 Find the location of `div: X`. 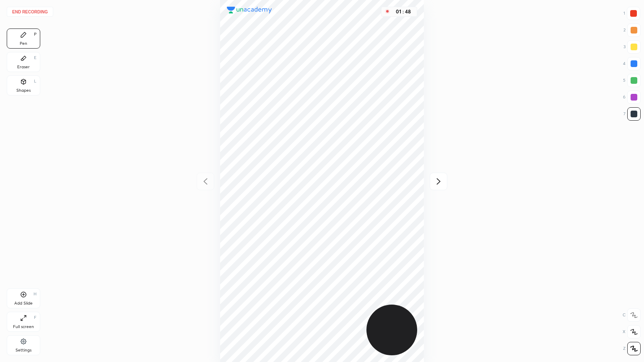

div: X is located at coordinates (631, 332).